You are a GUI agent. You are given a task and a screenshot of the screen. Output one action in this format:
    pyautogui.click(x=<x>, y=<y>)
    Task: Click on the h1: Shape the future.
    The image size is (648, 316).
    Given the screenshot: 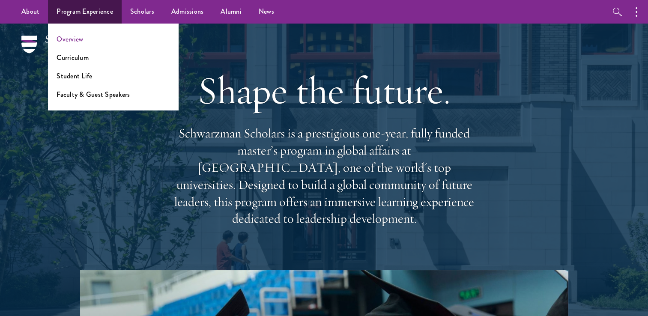 What is the action you would take?
    pyautogui.click(x=324, y=90)
    